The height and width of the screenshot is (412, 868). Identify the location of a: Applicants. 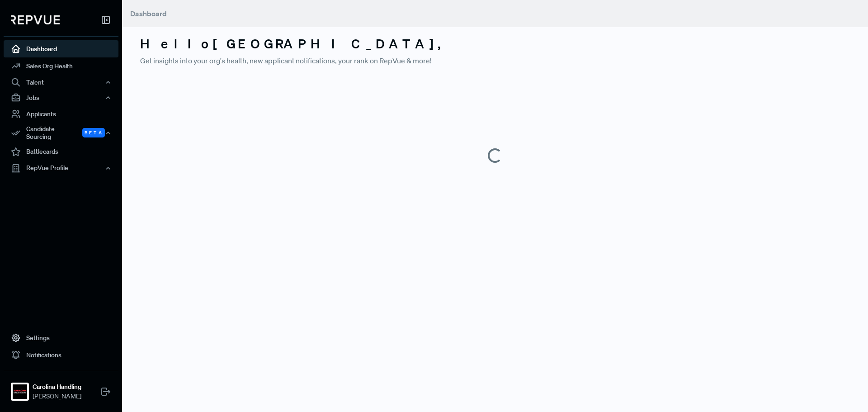
(61, 114).